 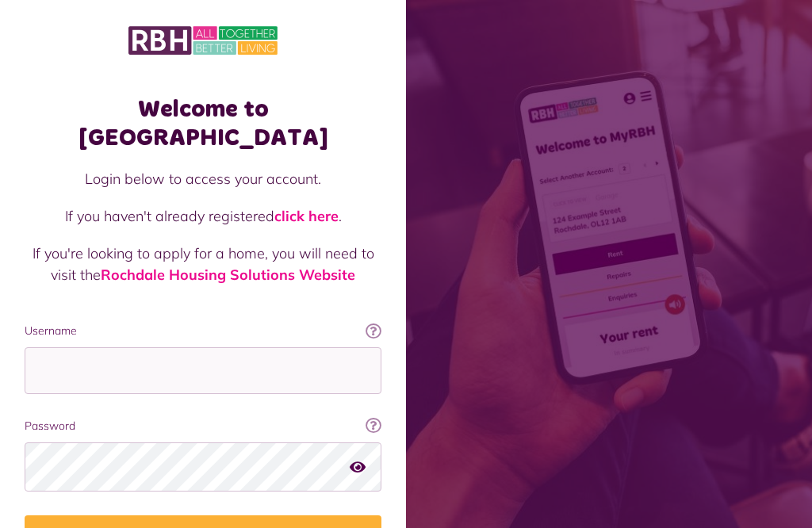 I want to click on label: Password, so click(x=203, y=426).